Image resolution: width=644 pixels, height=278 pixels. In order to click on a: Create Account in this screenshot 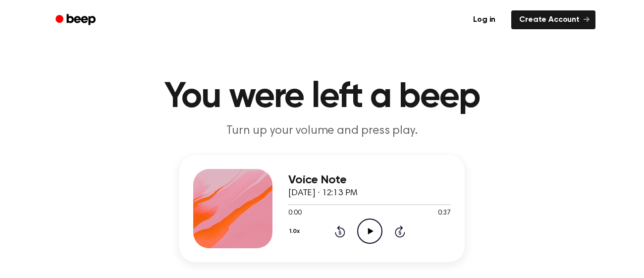, I will do `click(553, 20)`.